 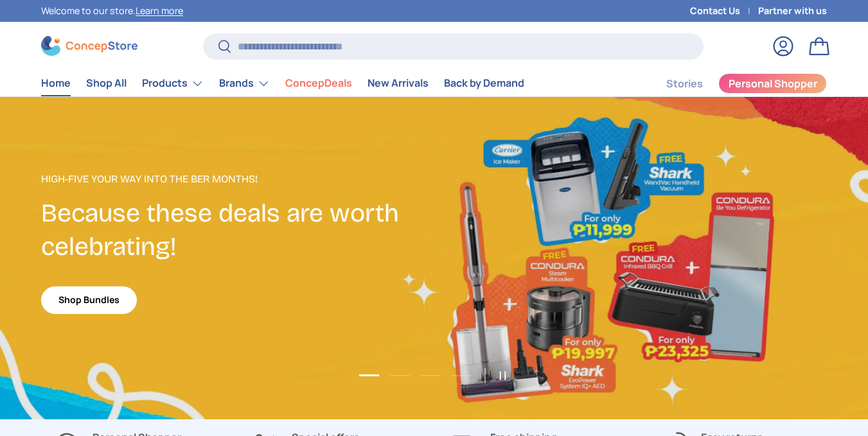 What do you see at coordinates (684, 83) in the screenshot?
I see `a: Stories` at bounding box center [684, 83].